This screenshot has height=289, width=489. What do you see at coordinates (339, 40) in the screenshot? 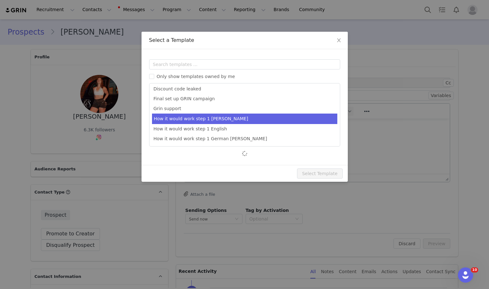
I see `i: icon: close` at bounding box center [339, 40].